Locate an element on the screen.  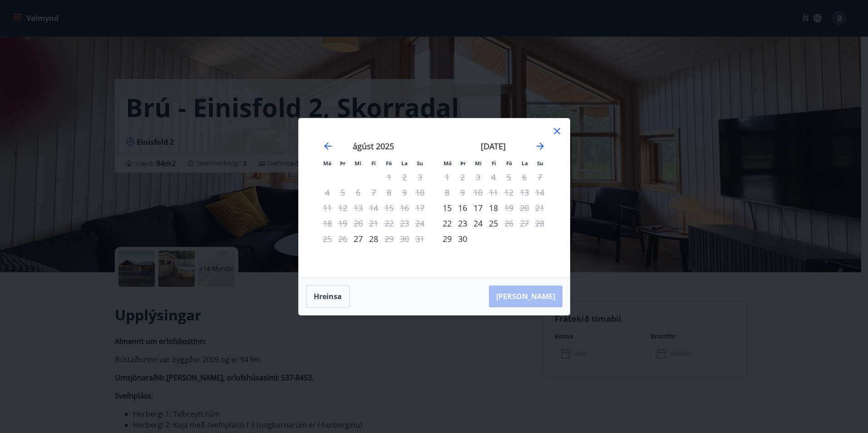
td: Not available. fimmtudagur, 7. ágúst 2025 is located at coordinates (374, 192).